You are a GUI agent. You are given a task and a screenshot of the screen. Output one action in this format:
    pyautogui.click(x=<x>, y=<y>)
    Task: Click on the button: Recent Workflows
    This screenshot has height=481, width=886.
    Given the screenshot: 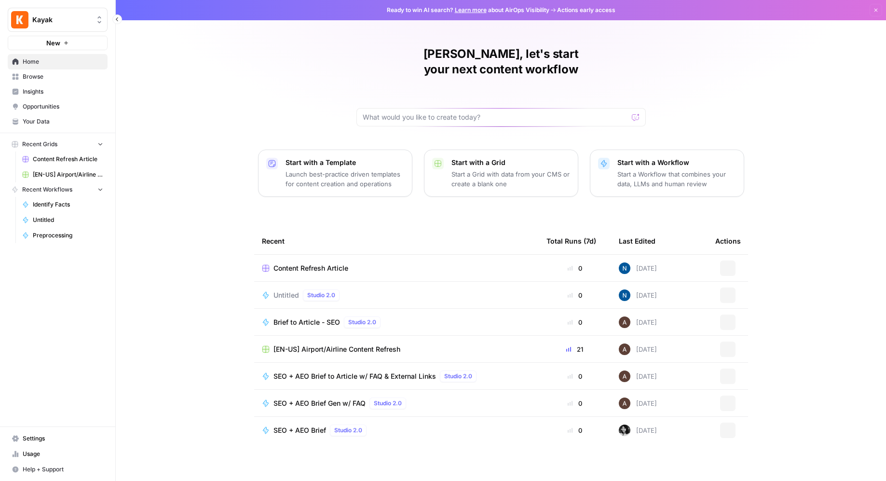 What is the action you would take?
    pyautogui.click(x=57, y=190)
    